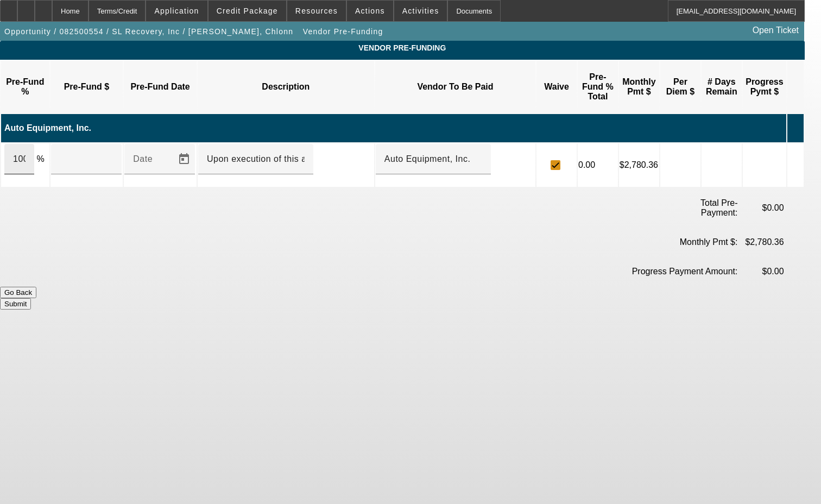 Image resolution: width=821 pixels, height=504 pixels. I want to click on button: Actions, so click(370, 11).